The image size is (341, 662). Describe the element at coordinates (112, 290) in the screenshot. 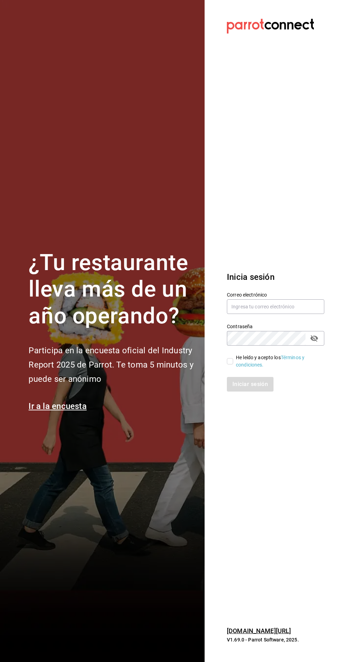

I see `h1: ¿Tu restaurante lleva más de un año operando?` at that location.